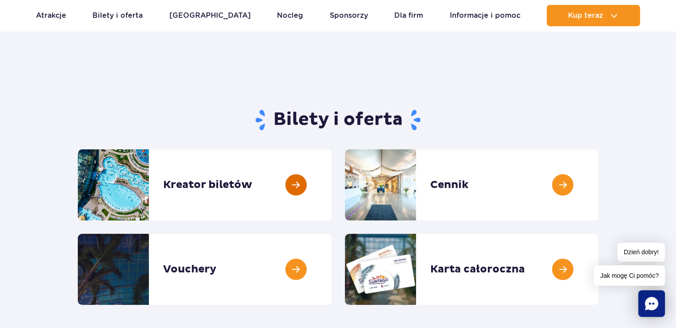 Image resolution: width=676 pixels, height=328 pixels. I want to click on div: Chat, so click(652, 304).